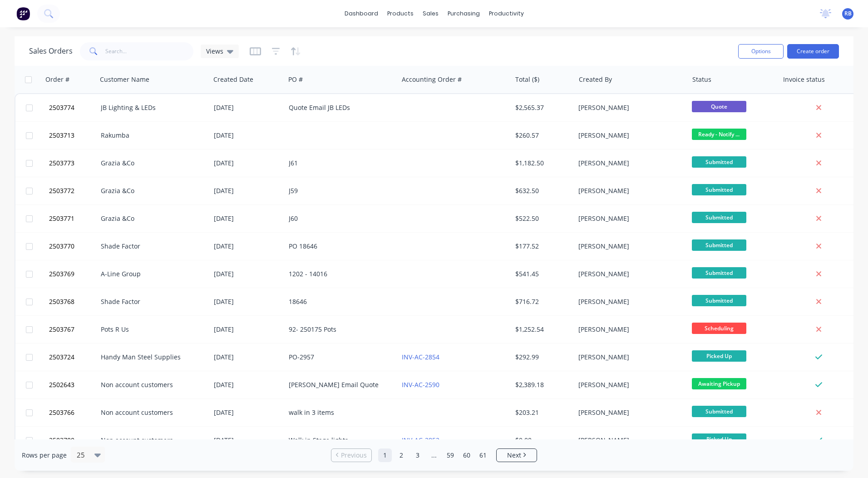 Image resolution: width=868 pixels, height=478 pixels. What do you see at coordinates (215, 51) in the screenshot?
I see `span: Views` at bounding box center [215, 51].